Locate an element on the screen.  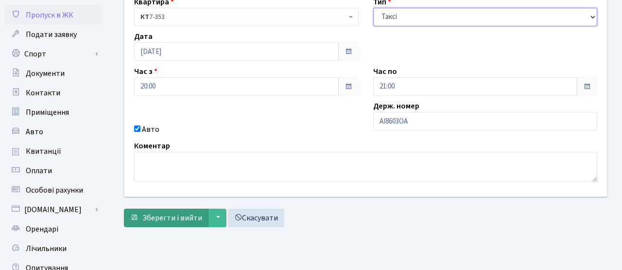
a: Орендарі is located at coordinates (53, 229).